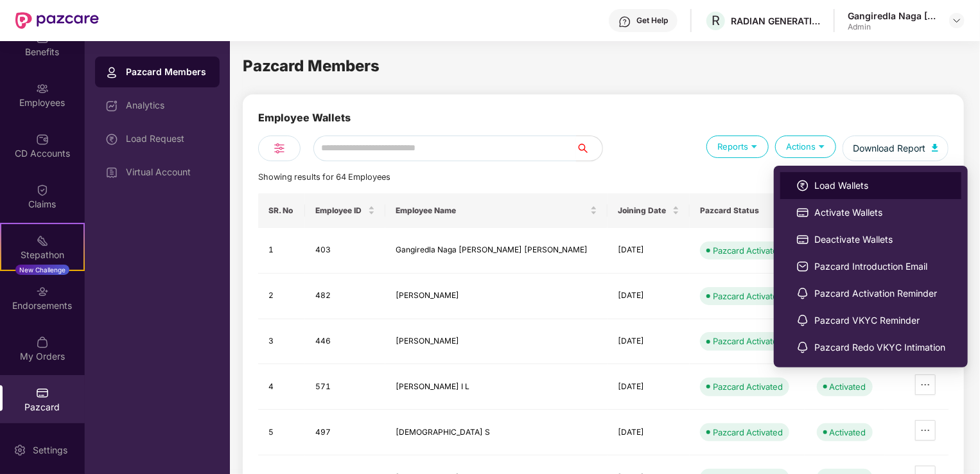  I want to click on span: Load Wallets, so click(880, 186).